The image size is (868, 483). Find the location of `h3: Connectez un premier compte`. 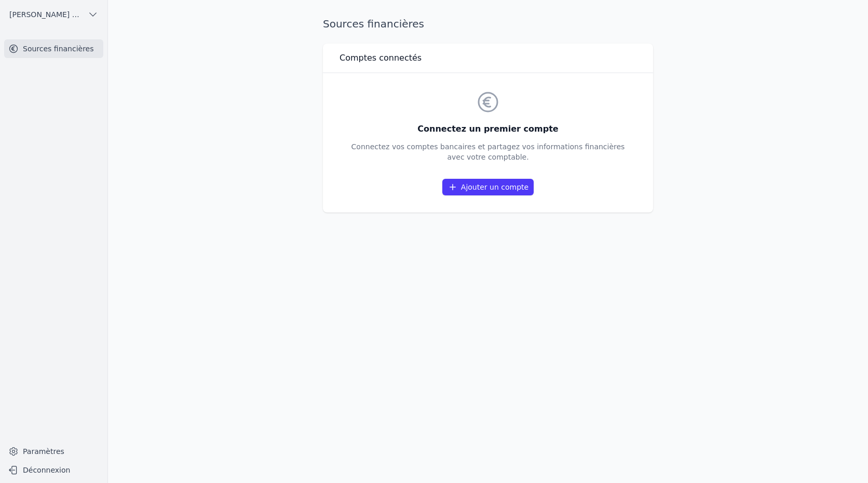

h3: Connectez un premier compte is located at coordinates (488, 129).